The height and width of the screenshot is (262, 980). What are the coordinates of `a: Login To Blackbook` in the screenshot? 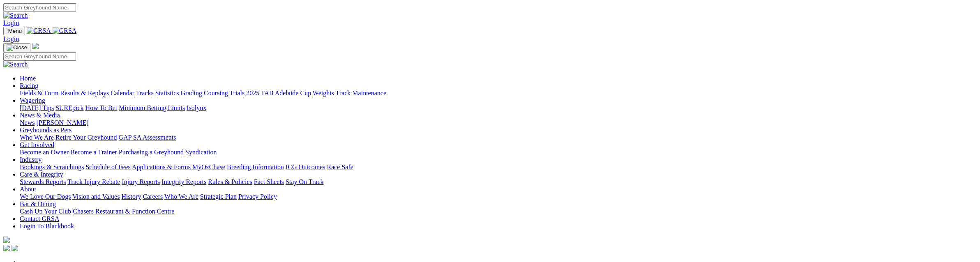 It's located at (47, 226).